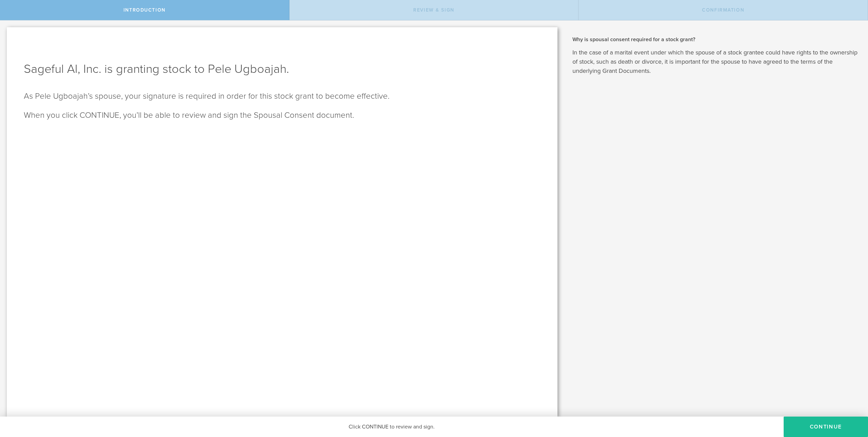 This screenshot has width=868, height=437. Describe the element at coordinates (282, 96) in the screenshot. I see `p: As Pele Ugboajah’s spouse, your signature is required in order for this stock grant to become eff...` at that location.